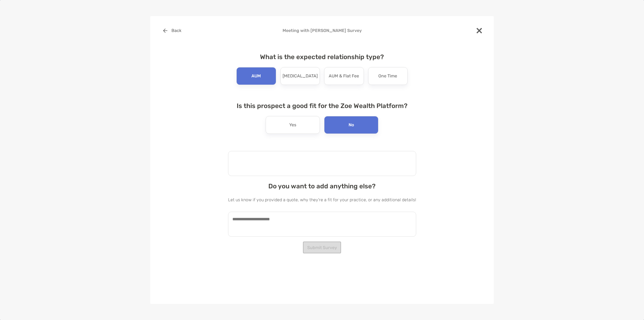 The image size is (644, 320). Describe the element at coordinates (293, 125) in the screenshot. I see `p: Yes` at that location.